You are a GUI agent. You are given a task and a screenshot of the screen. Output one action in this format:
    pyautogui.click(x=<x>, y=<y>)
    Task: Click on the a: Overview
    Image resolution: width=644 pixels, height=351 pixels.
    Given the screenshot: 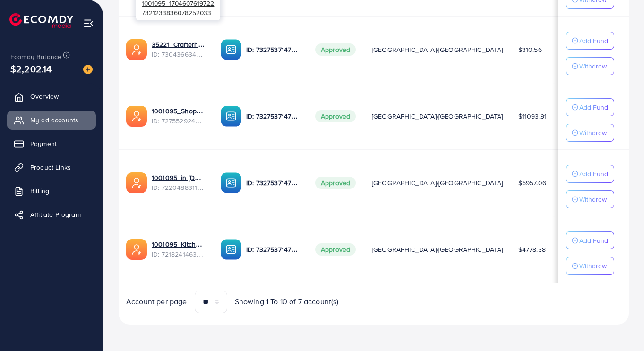 What is the action you would take?
    pyautogui.click(x=52, y=96)
    